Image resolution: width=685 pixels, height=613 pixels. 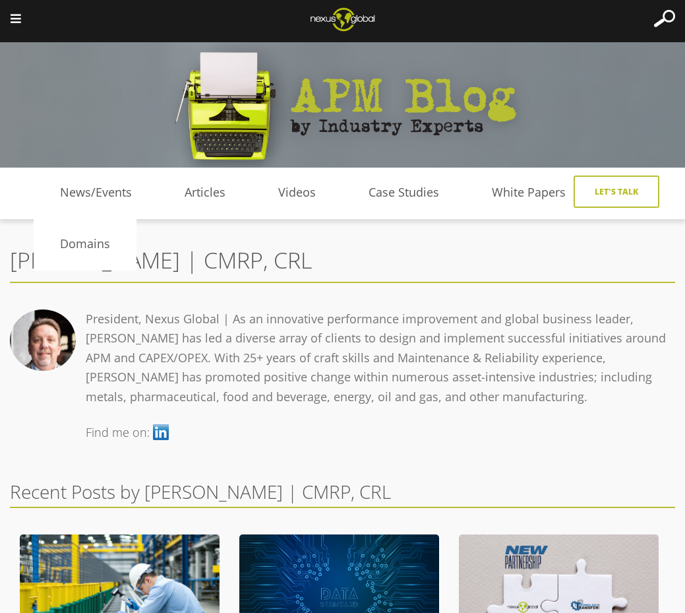 What do you see at coordinates (85, 244) in the screenshot?
I see `a: Domains` at bounding box center [85, 244].